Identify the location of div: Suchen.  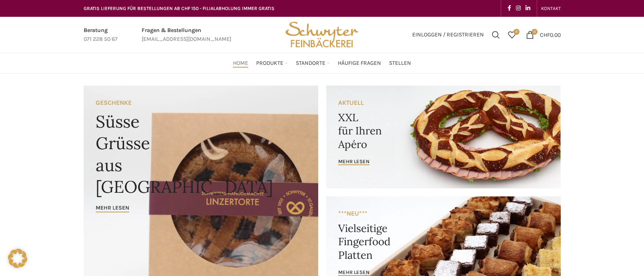
(496, 35).